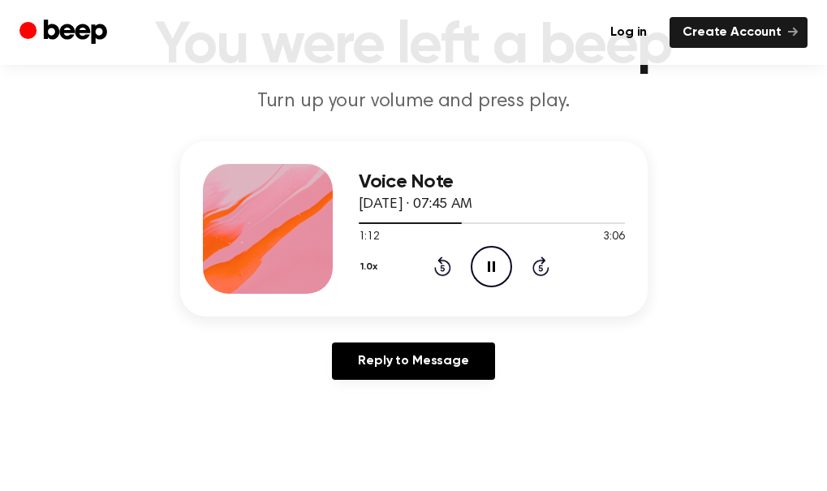  Describe the element at coordinates (65, 32) in the screenshot. I see `a: Beep` at that location.